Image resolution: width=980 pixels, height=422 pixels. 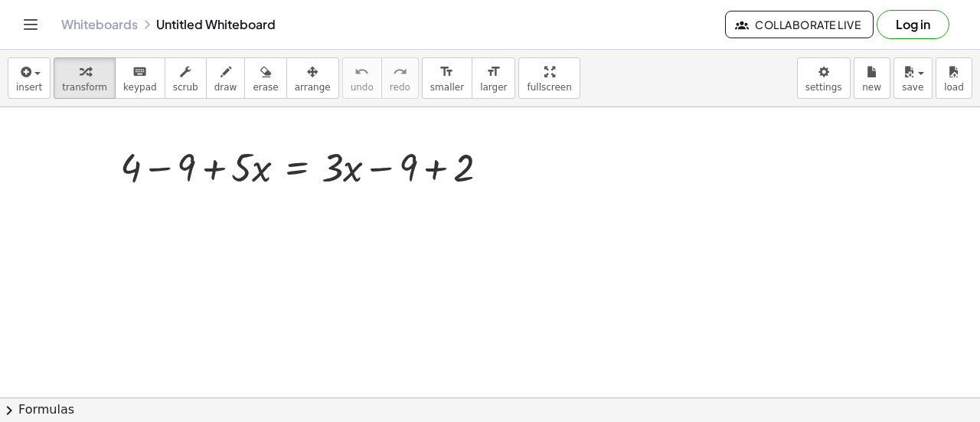 I want to click on span: erase, so click(x=265, y=88).